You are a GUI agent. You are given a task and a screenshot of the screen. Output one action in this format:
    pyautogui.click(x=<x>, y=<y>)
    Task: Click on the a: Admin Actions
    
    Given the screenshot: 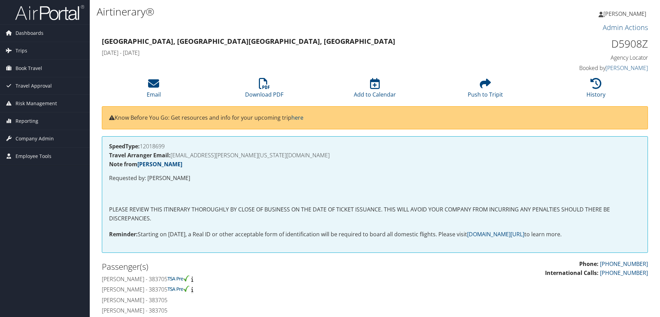 What is the action you would take?
    pyautogui.click(x=626, y=27)
    